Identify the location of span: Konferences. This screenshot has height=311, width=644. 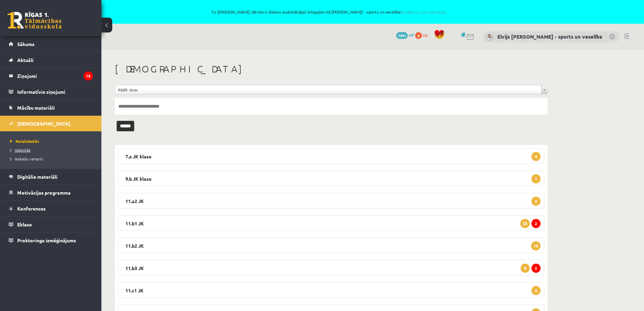
(31, 208).